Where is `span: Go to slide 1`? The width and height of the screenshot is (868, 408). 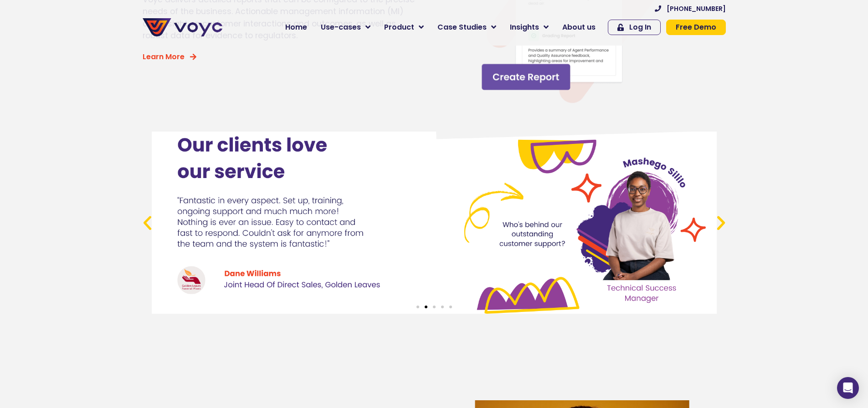 span: Go to slide 1 is located at coordinates (418, 307).